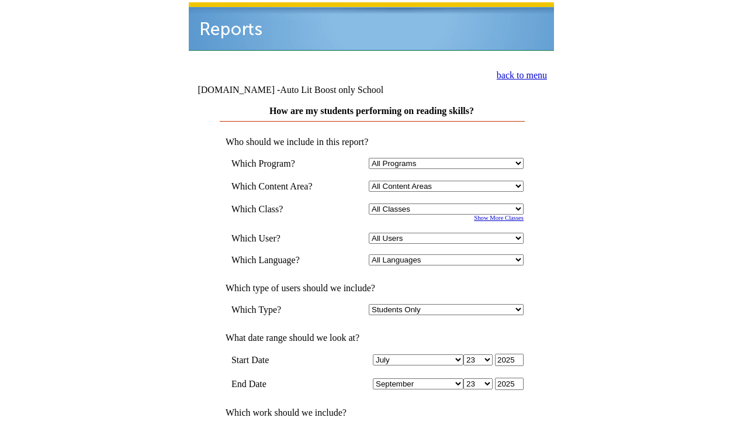 This screenshot has height=421, width=748. Describe the element at coordinates (371, 338) in the screenshot. I see `td: What date range should we look at?` at that location.